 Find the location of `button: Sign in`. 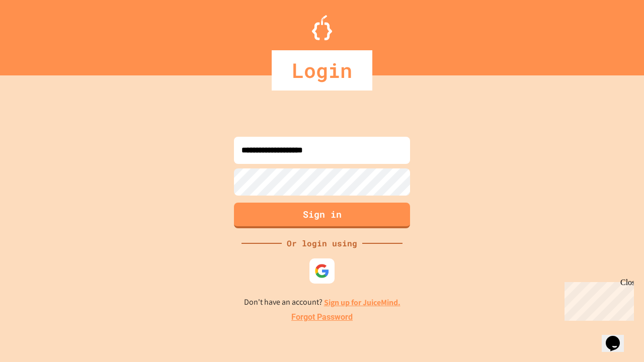

button: Sign in is located at coordinates (322, 215).